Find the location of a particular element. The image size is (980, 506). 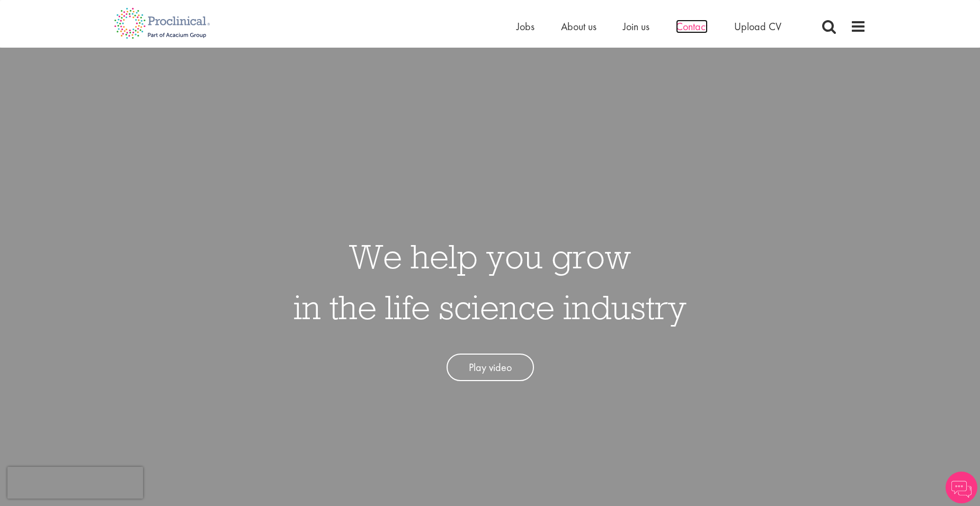

a: Join us is located at coordinates (636, 26).